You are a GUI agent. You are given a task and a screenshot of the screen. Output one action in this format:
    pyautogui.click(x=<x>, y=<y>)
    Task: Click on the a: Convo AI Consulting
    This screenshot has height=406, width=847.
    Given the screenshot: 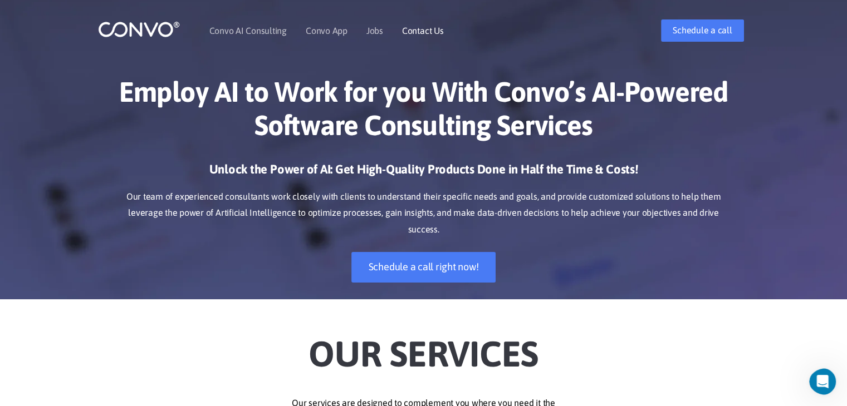 What is the action you would take?
    pyautogui.click(x=248, y=31)
    